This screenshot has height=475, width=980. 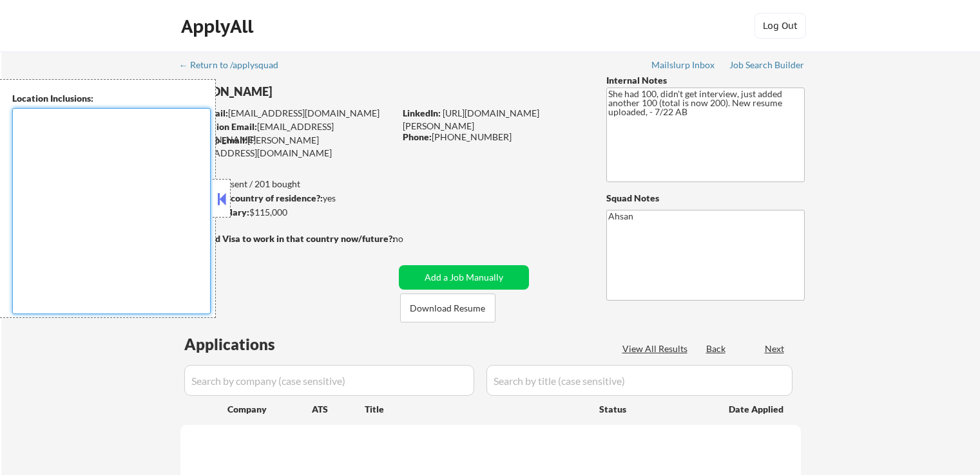 What do you see at coordinates (416, 137) in the screenshot?
I see `strong: Phone:` at bounding box center [416, 137].